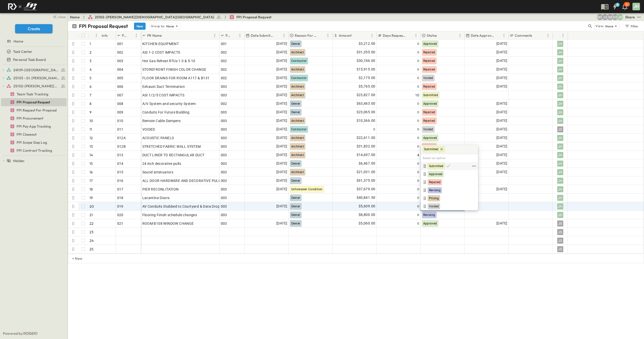  Describe the element at coordinates (90, 112) in the screenshot. I see `p: 9` at that location.